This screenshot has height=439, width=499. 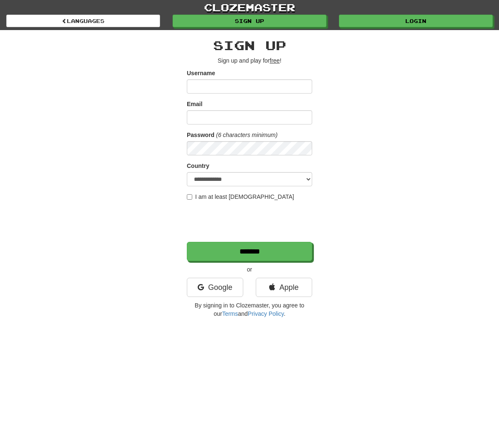 I want to click on a: Apple, so click(x=284, y=287).